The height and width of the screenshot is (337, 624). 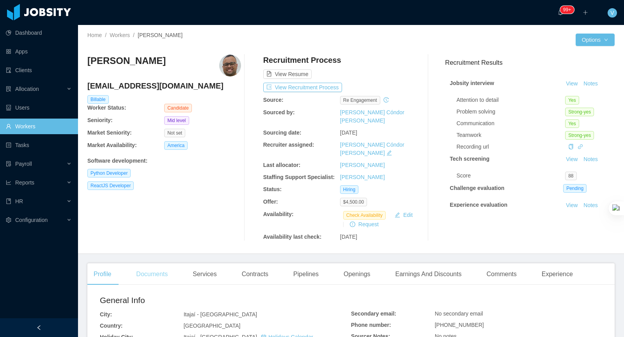 What do you see at coordinates (106, 108) in the screenshot?
I see `b: Worker Status:` at bounding box center [106, 108].